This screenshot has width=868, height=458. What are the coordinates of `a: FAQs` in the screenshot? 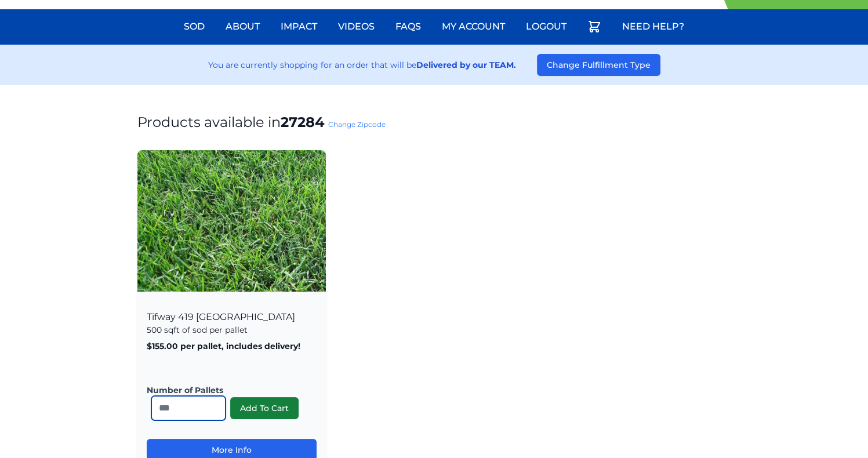 It's located at (408, 27).